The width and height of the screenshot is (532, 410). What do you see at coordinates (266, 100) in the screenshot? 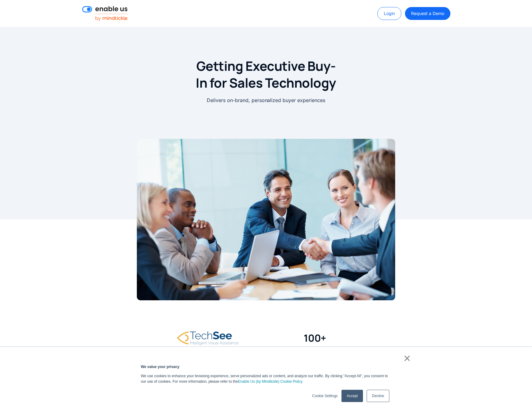
I see `p: Delivers on-brand, personalized buyer experiences` at bounding box center [266, 100].